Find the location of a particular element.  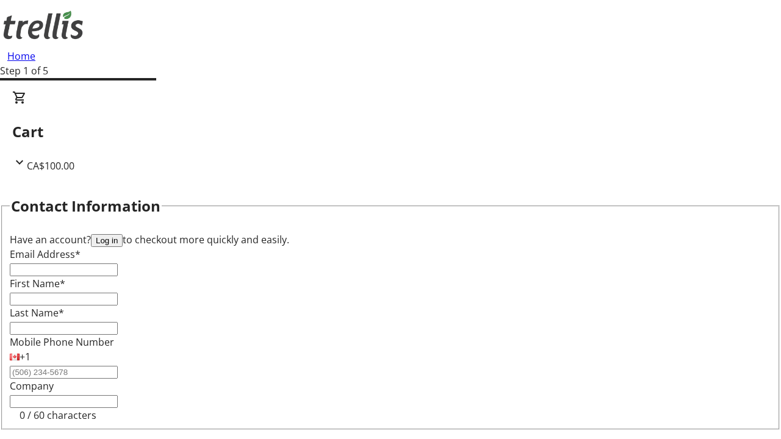

label: Email Address* is located at coordinates (45, 254).